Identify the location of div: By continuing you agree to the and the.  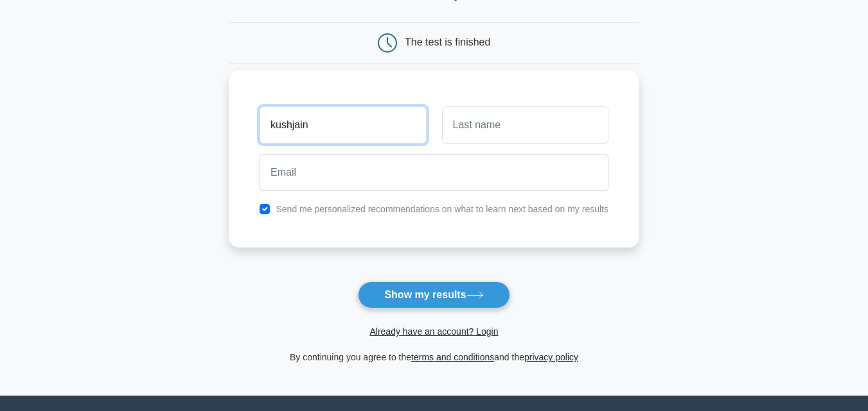
(434, 358).